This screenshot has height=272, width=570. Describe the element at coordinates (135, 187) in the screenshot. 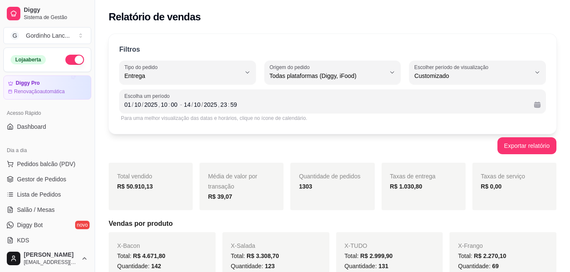

I see `strong: R$ 50.910,13` at that location.